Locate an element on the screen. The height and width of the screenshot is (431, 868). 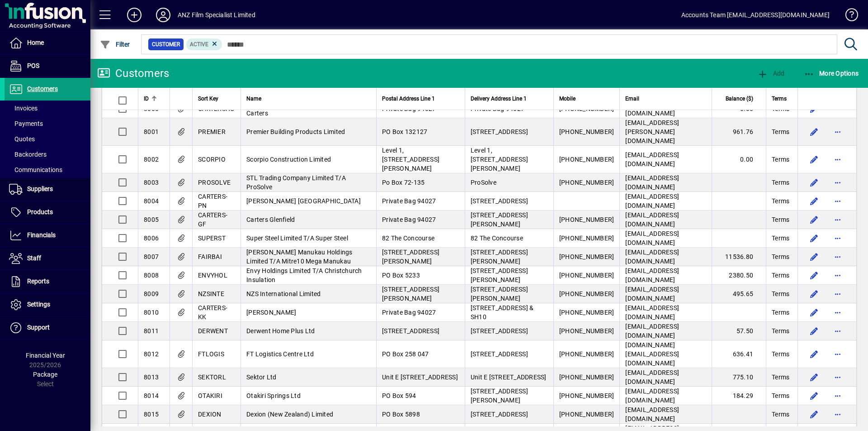
span: Delivery Address Line 1 is located at coordinates (498, 98).